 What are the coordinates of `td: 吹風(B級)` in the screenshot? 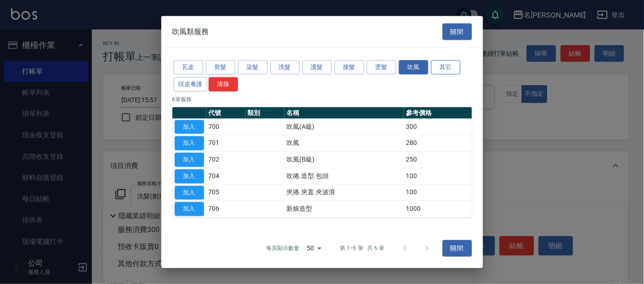 It's located at (345, 160).